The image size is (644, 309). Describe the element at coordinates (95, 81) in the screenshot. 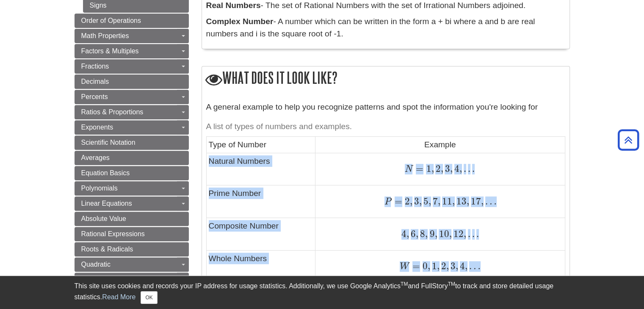

I see `span: Decimals` at that location.